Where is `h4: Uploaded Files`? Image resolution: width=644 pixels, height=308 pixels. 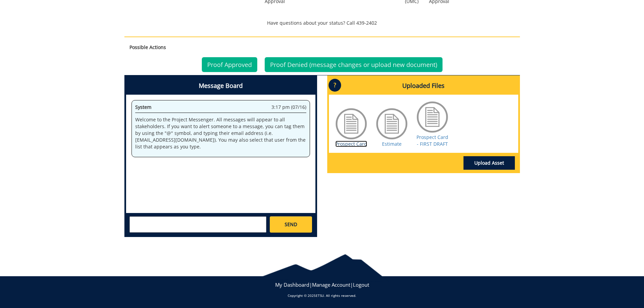
h4: Uploaded Files is located at coordinates (424, 86).